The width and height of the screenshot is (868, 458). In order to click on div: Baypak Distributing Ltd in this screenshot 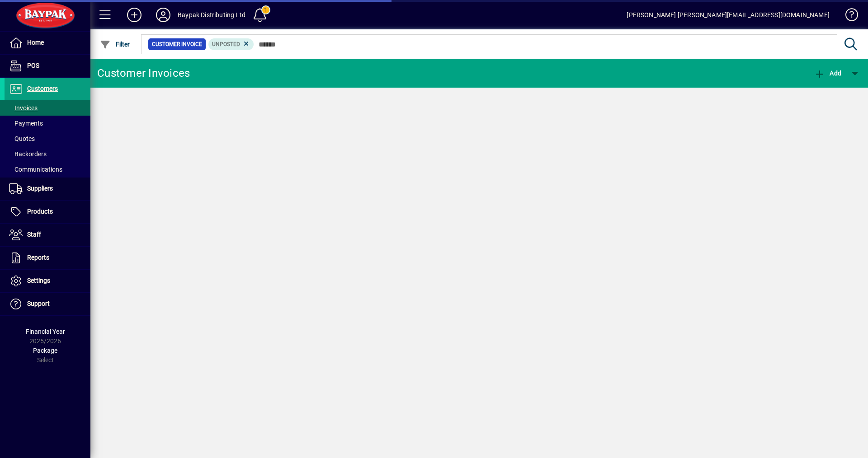, I will do `click(211, 15)`.